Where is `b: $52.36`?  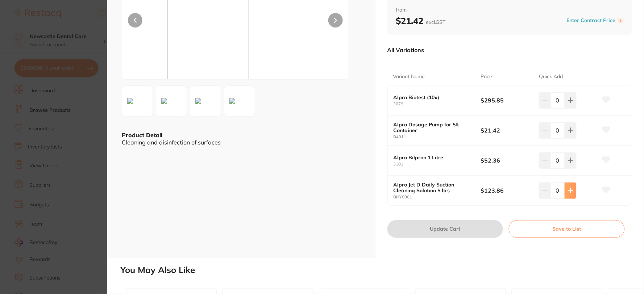
b: $52.36 is located at coordinates (507, 160).